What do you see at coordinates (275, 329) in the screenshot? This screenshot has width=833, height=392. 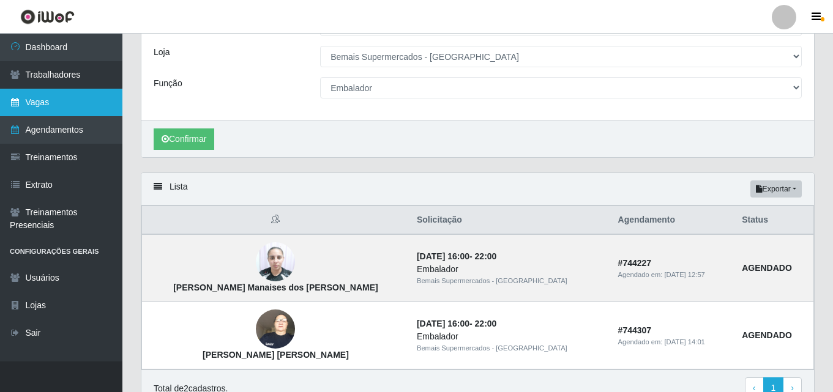 I see `img: Maria da Conceição Silva Lauritzen` at bounding box center [275, 329].